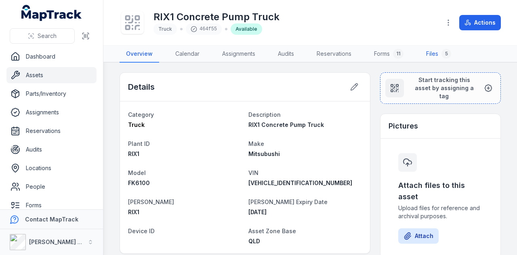  I want to click on span: Start tracking this asset by assigning a tag, so click(444, 88).